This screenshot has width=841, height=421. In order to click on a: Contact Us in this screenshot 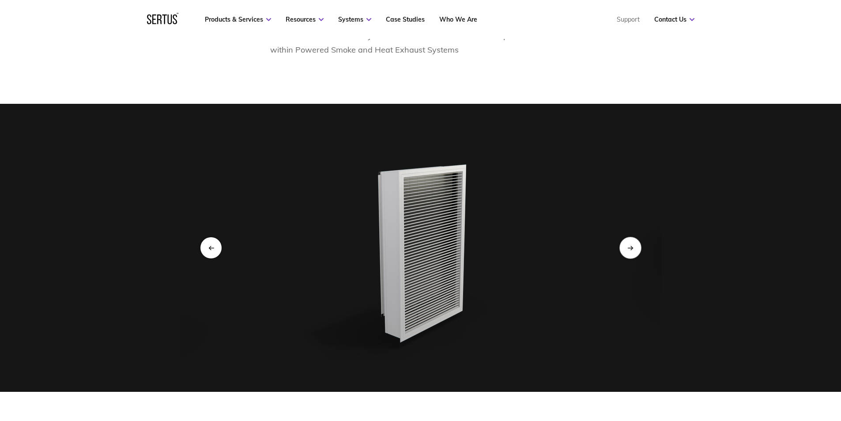, I will do `click(674, 19)`.